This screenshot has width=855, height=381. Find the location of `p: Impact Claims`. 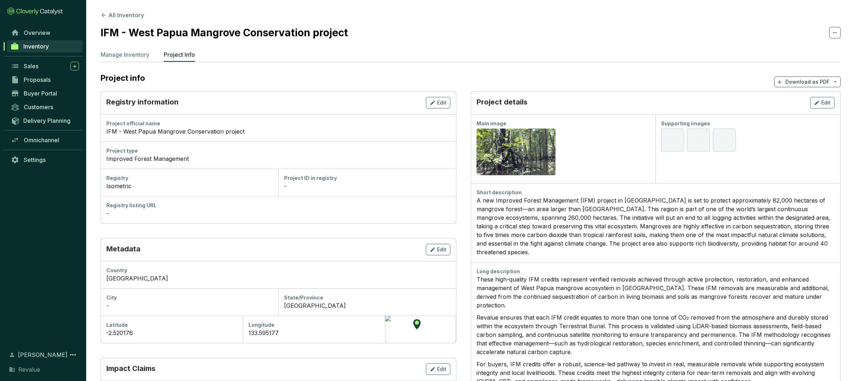

p: Impact Claims is located at coordinates (131, 369).